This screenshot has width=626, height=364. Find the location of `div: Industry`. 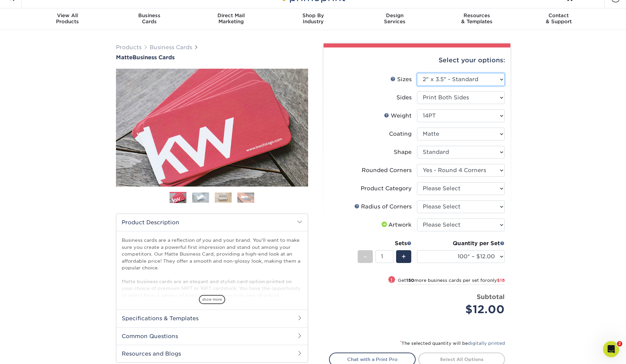

div: Industry is located at coordinates (313, 18).